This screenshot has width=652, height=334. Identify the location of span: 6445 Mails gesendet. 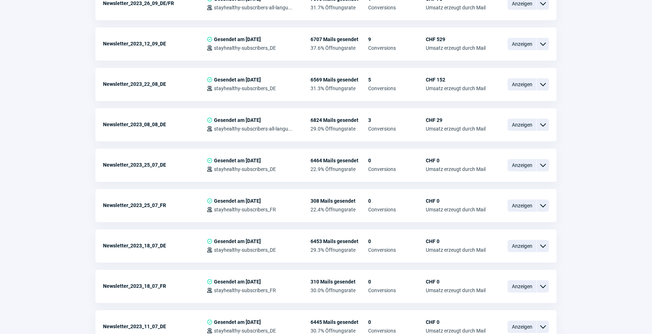
(340, 322).